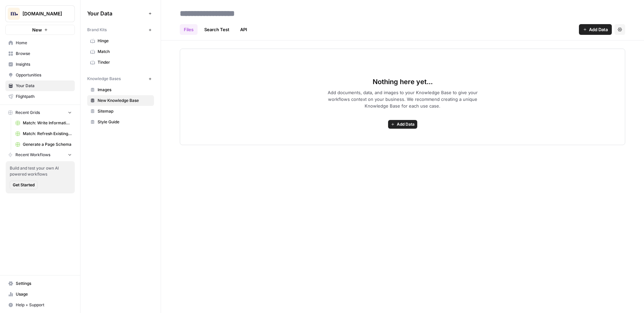 The image size is (644, 313). I want to click on a: Style Guide, so click(121, 122).